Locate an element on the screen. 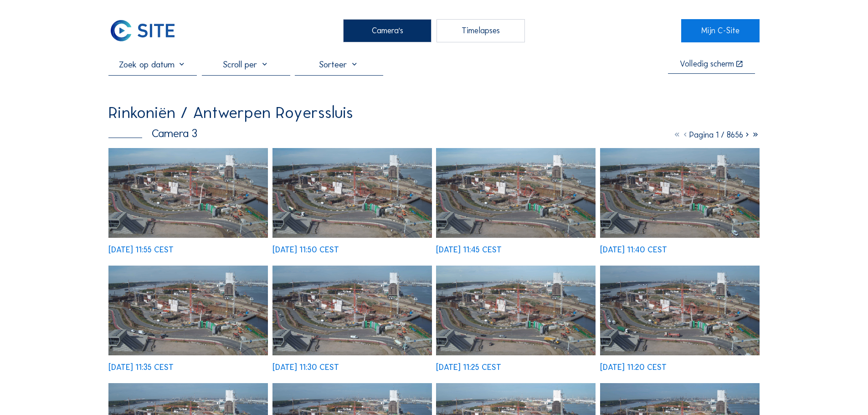  img: image_53102325 is located at coordinates (680, 193).